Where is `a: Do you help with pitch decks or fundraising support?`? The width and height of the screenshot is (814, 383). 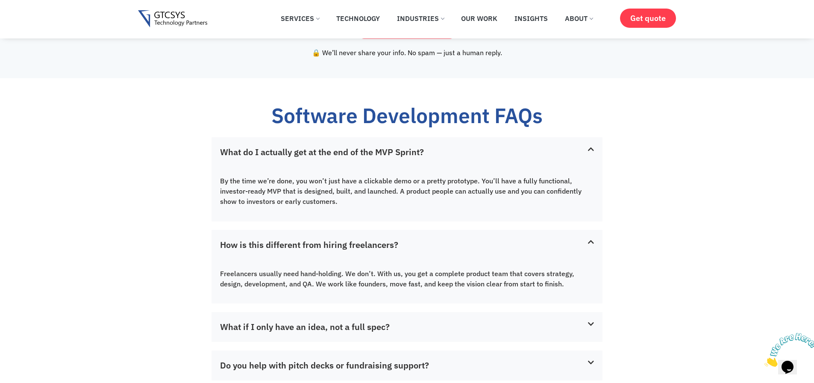
a: Do you help with pitch decks or fundraising support? is located at coordinates (324, 365).